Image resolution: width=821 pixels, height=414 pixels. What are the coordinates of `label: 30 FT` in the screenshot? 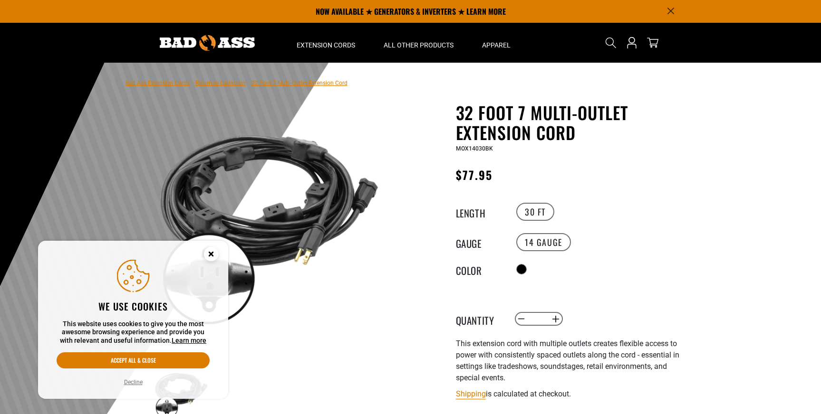 It's located at (535, 212).